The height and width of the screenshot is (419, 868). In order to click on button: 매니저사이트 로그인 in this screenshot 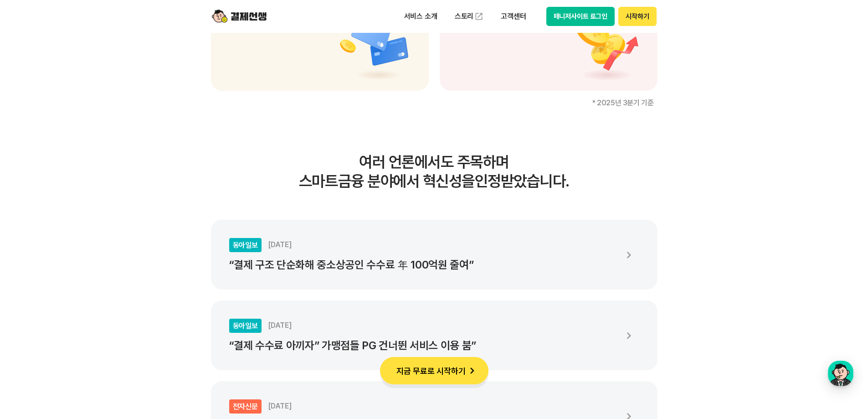, I will do `click(581, 17)`.